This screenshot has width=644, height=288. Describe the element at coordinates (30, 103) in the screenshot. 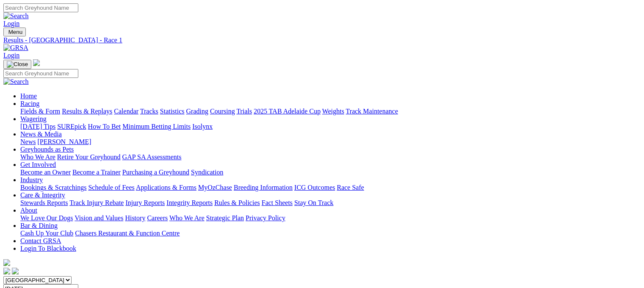

I see `a: Racing` at that location.